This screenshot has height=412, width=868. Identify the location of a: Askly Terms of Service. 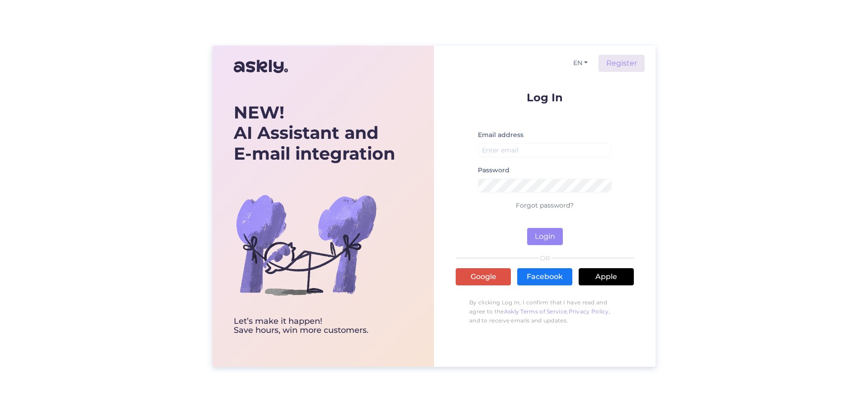
(535, 311).